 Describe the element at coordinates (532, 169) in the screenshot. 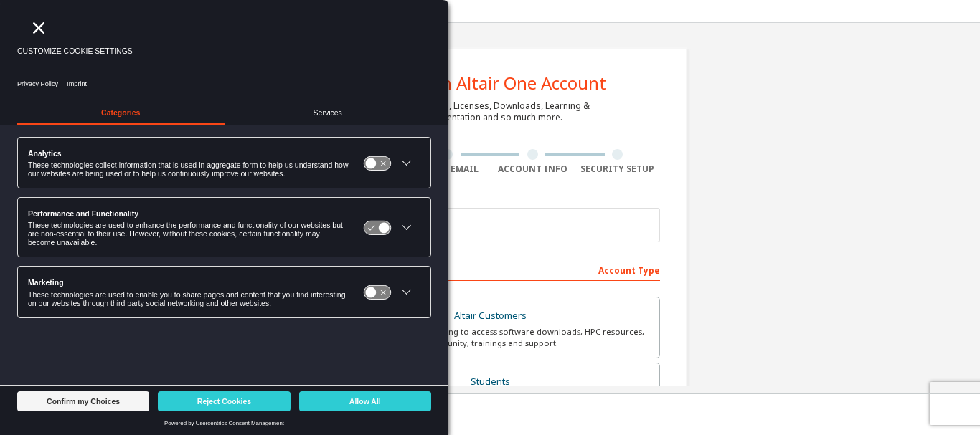

I see `div: Account Info` at that location.